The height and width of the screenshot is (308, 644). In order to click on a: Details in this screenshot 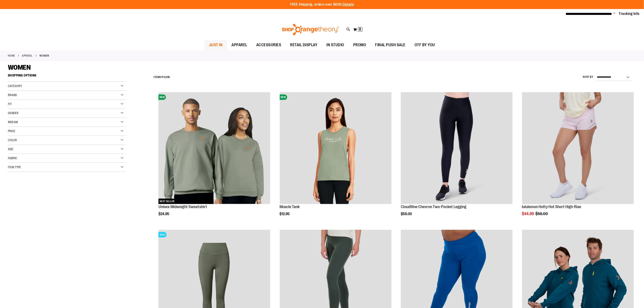, I will do `click(349, 5)`.